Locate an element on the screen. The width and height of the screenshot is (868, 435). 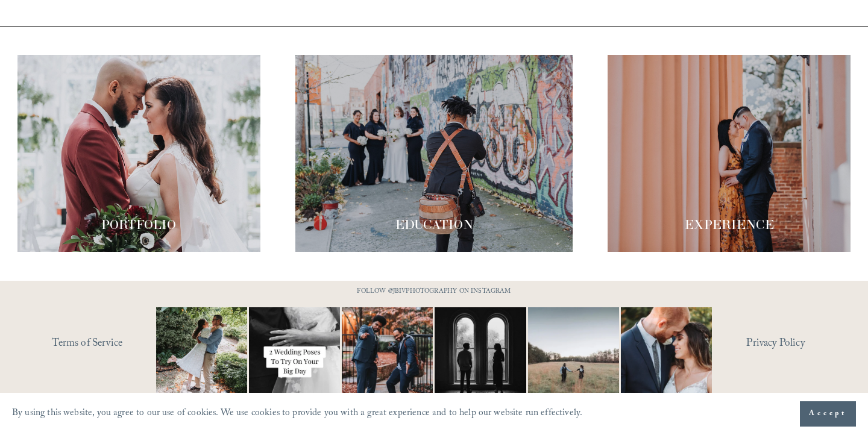
img: Black &amp; White appreciation post. 😍😍 ⠀⠀⠀⠀⠀⠀⠀⠀⠀ I don&rsquo;t care what anyone says black and w... is located at coordinates (480, 352).